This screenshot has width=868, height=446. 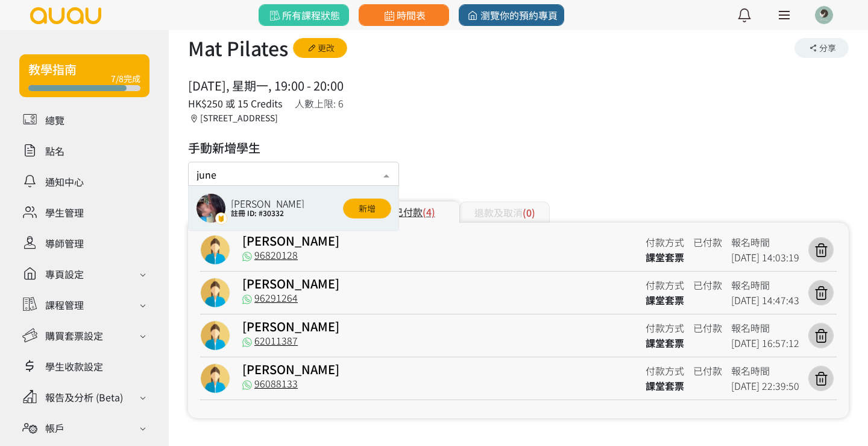 What do you see at coordinates (505, 212) in the screenshot?
I see `div: 退款及取消` at bounding box center [505, 212].